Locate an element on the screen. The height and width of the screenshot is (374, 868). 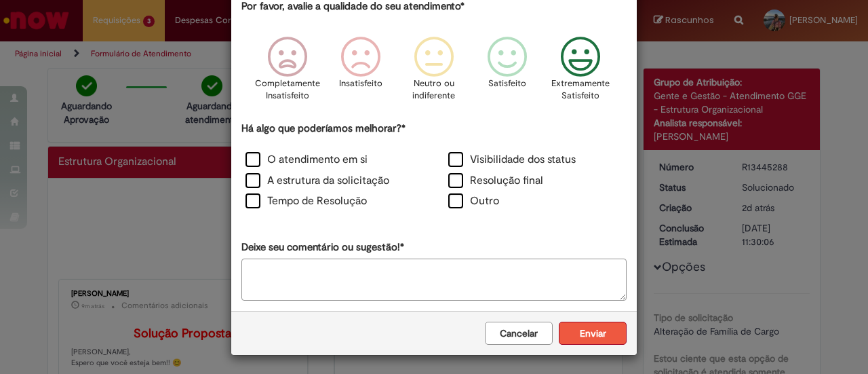
label: Outro is located at coordinates (473, 200).